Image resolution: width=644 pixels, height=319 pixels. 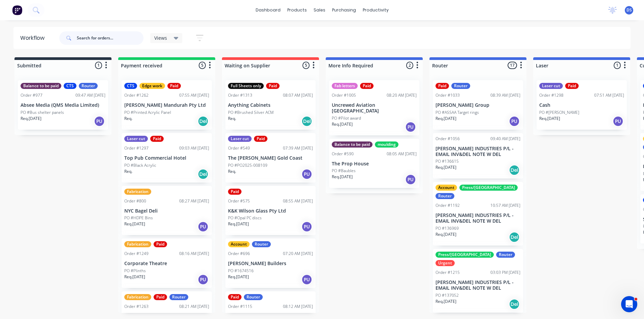 What do you see at coordinates (445, 263) in the screenshot?
I see `div: Urgent` at bounding box center [445, 263].